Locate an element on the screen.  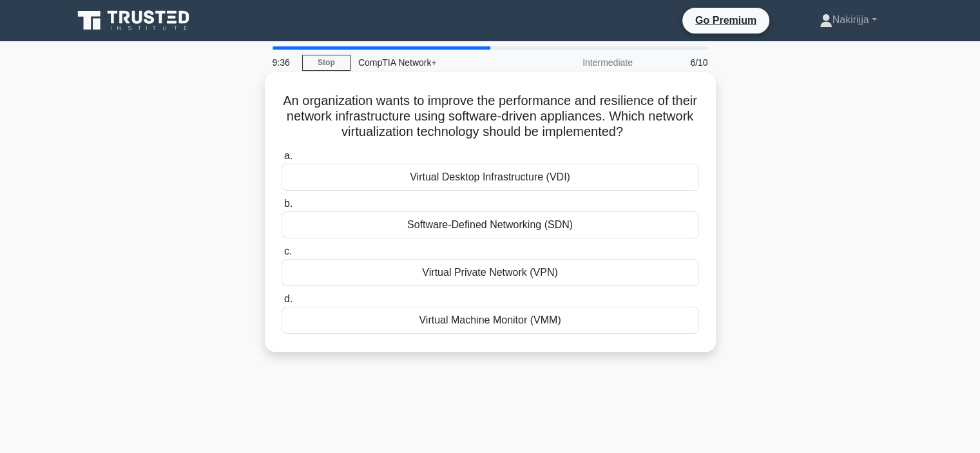
div: 9:36 is located at coordinates (284, 62).